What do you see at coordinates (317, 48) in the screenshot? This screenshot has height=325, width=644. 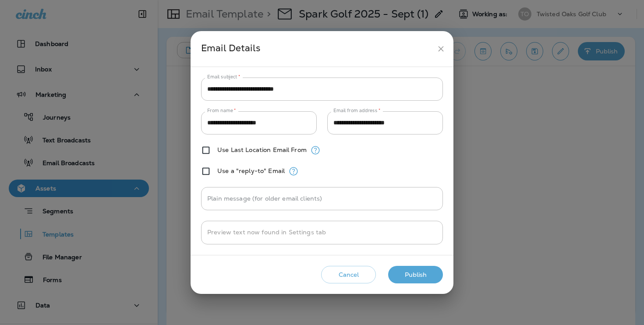 I see `div: Email Details` at bounding box center [317, 48].